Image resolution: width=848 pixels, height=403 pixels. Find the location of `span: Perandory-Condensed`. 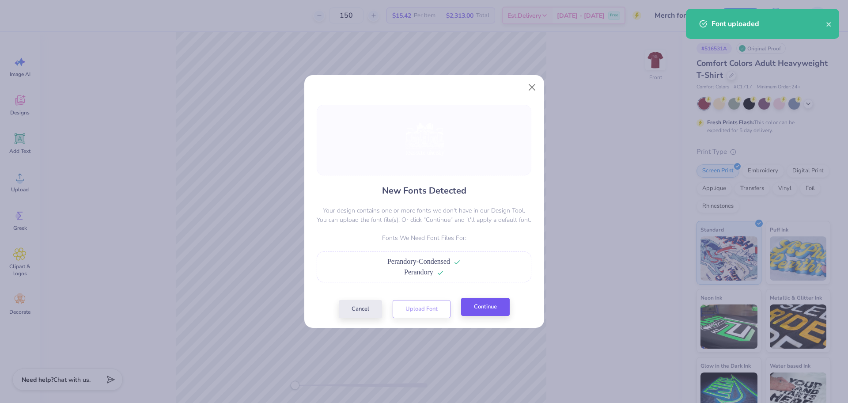

span: Perandory-Condensed is located at coordinates (419, 261).